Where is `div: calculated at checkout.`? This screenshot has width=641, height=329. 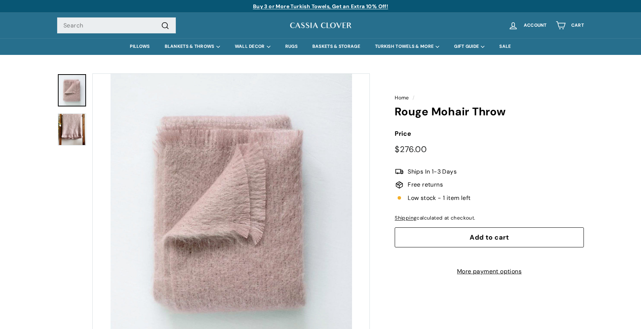
div: calculated at checkout. is located at coordinates (489, 218).